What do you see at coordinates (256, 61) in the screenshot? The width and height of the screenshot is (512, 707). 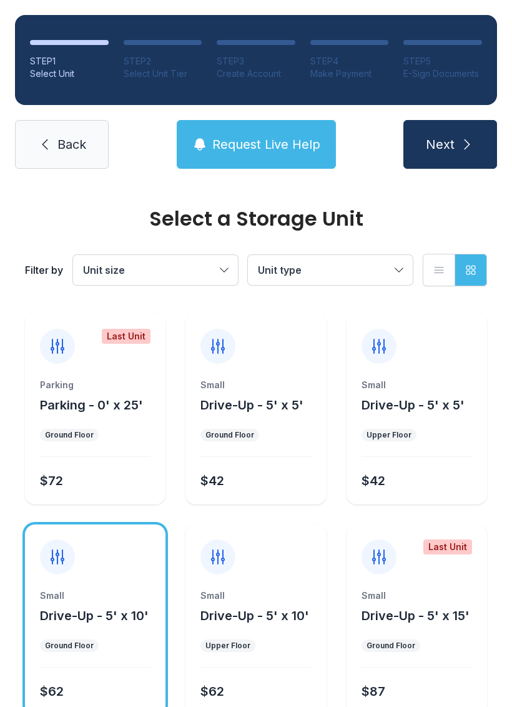 I see `div: STEP 3` at bounding box center [256, 61].